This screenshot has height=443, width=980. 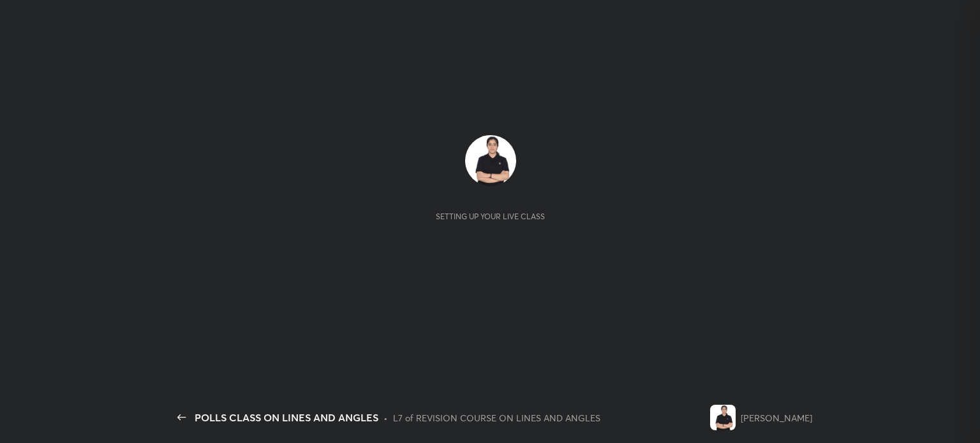 What do you see at coordinates (490, 216) in the screenshot?
I see `div: Setting up your live class` at bounding box center [490, 216].